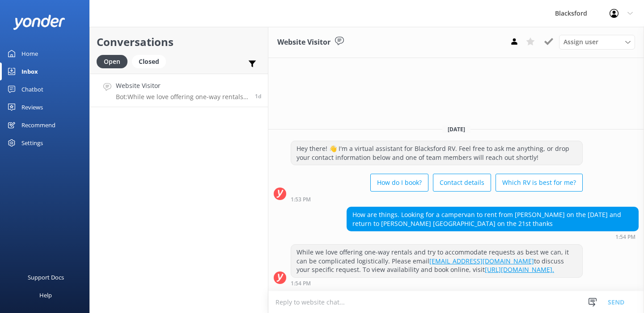 The width and height of the screenshot is (644, 313). Describe the element at coordinates (182, 97) in the screenshot. I see `p: Bot: While we love offering one-way rentals and try to accommodate requests as best we can, it ca...` at that location.